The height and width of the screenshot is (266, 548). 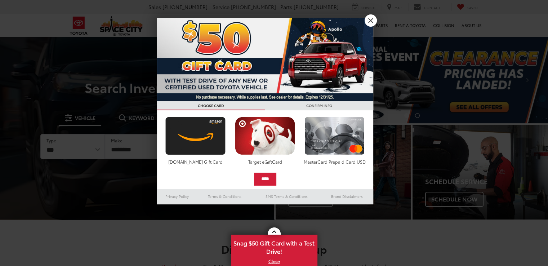 What do you see at coordinates (334, 161) in the screenshot?
I see `div: MasterCard Prepaid Card USD` at bounding box center [334, 161].